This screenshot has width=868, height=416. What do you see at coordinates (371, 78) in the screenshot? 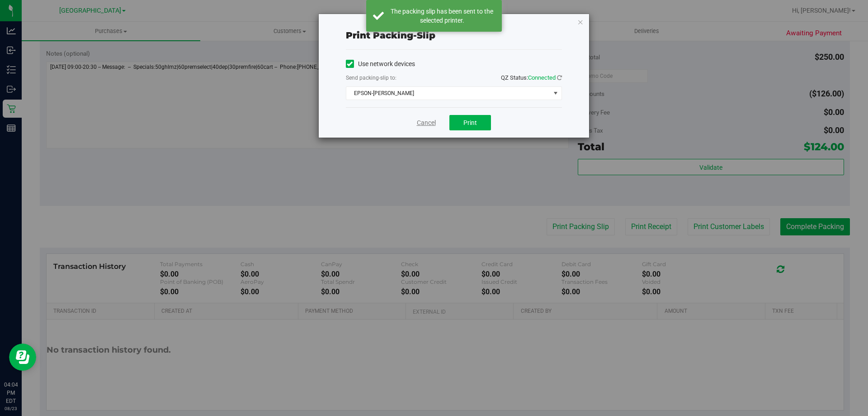
I see `label: Send packing-slip to:` at bounding box center [371, 78].